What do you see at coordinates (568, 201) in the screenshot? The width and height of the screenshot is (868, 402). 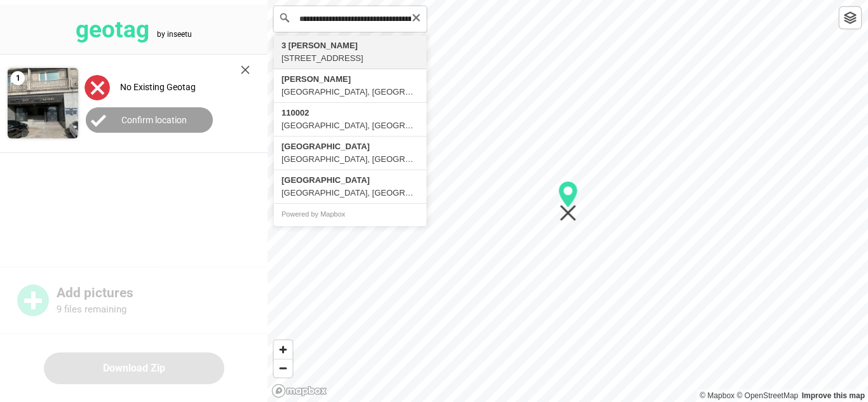 I see `div: Map marker` at bounding box center [568, 201].